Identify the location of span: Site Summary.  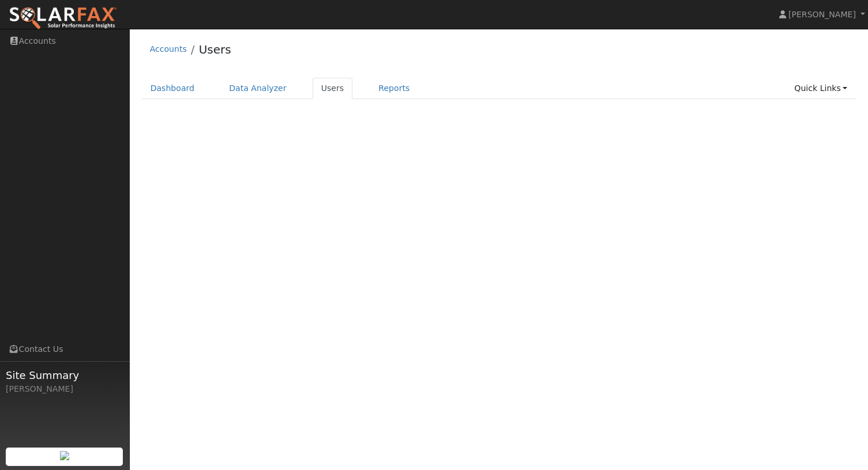
(64, 375).